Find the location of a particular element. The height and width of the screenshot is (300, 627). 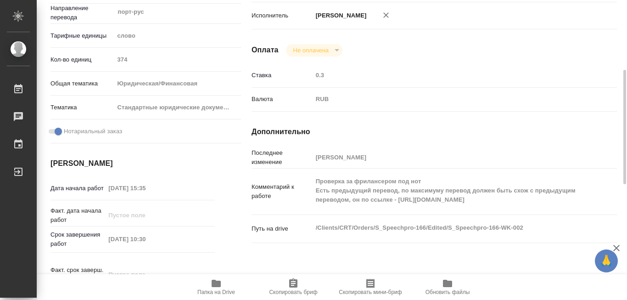

h4: Дополнительно is located at coordinates (434, 132).